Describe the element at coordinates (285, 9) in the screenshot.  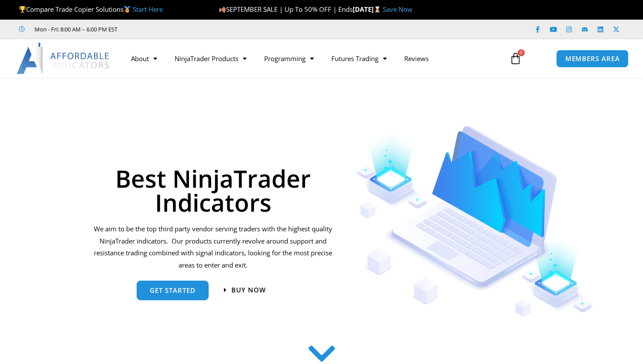
I see `span: SEPTEMBER SALE | Up To 50% OFF | Ends` at that location.